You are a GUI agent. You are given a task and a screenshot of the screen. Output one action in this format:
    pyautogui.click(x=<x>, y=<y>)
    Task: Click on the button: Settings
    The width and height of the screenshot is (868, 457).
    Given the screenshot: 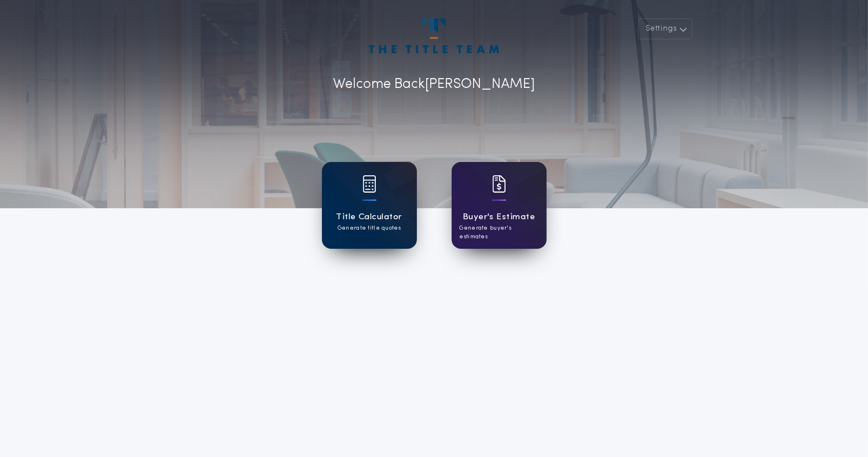 What is the action you would take?
    pyautogui.click(x=665, y=29)
    